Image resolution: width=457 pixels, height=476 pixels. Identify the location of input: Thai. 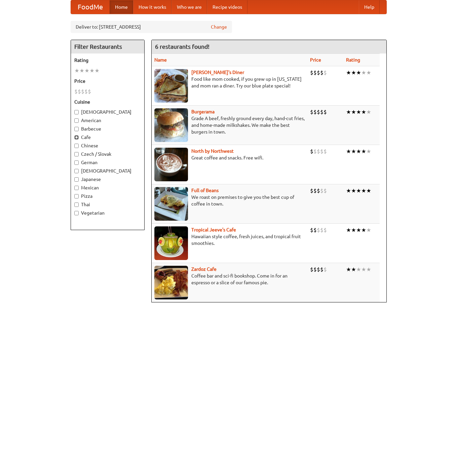
(76, 204).